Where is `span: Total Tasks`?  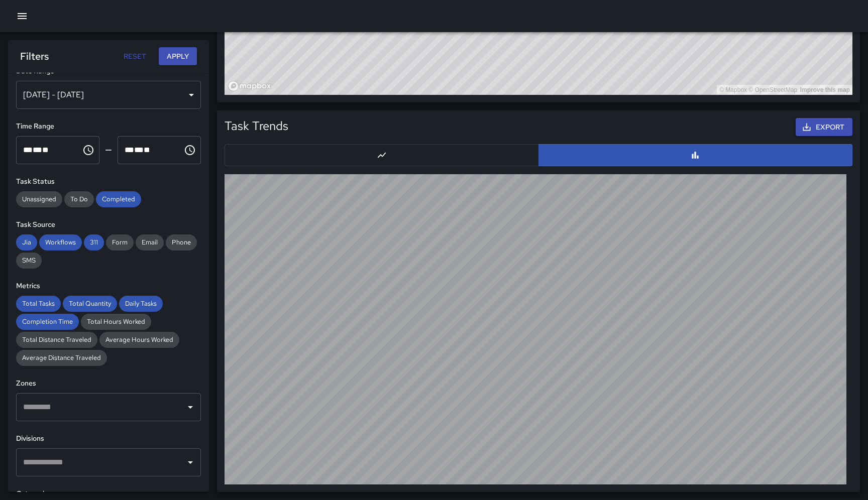 span: Total Tasks is located at coordinates (38, 304).